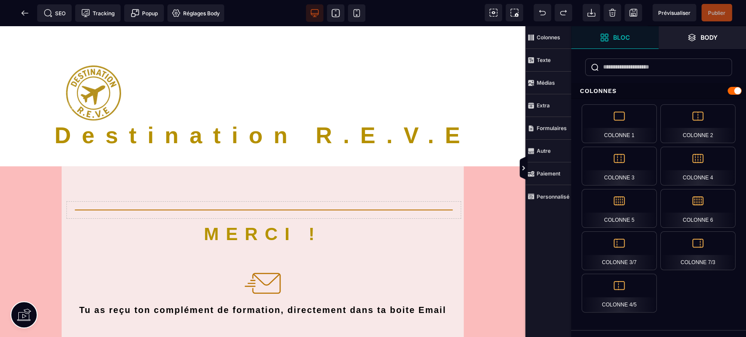 This screenshot has width=746, height=337. What do you see at coordinates (551, 128) in the screenshot?
I see `strong: Formulaires` at bounding box center [551, 128].